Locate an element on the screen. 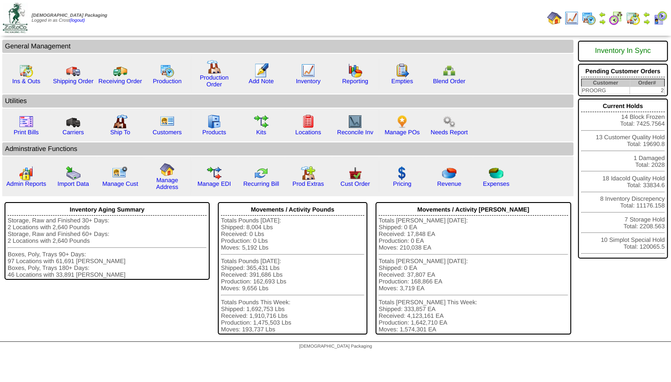 This screenshot has width=671, height=382. a: Reconcile Inv is located at coordinates (355, 132).